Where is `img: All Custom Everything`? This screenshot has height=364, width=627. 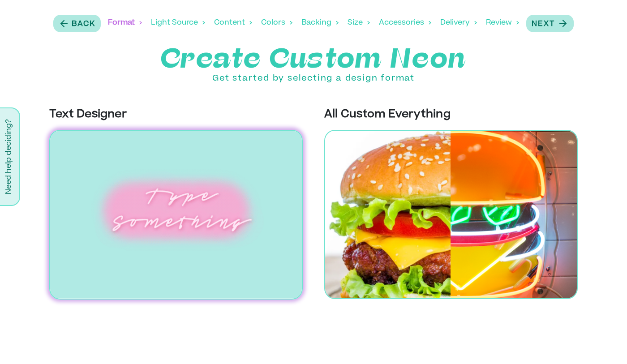 img: All Custom Everything is located at coordinates (451, 214).